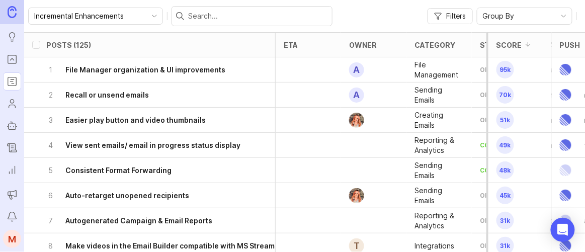 The image size is (585, 252). Describe the element at coordinates (90, 16) in the screenshot. I see `input: Incremental Enhancements` at that location.